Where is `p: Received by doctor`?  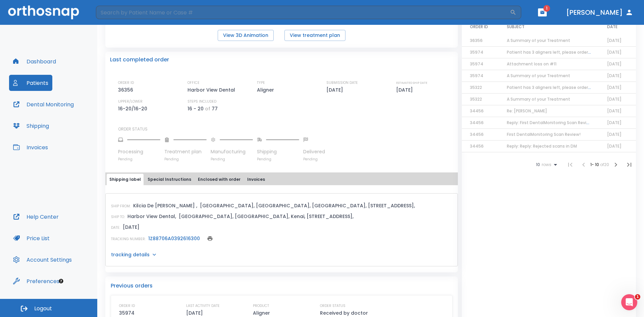 p: Received by doctor is located at coordinates (344, 313).